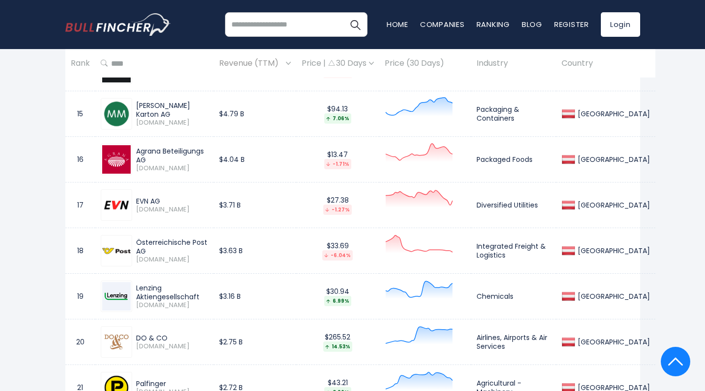  Describe the element at coordinates (605, 63) in the screenshot. I see `th: Country` at that location.